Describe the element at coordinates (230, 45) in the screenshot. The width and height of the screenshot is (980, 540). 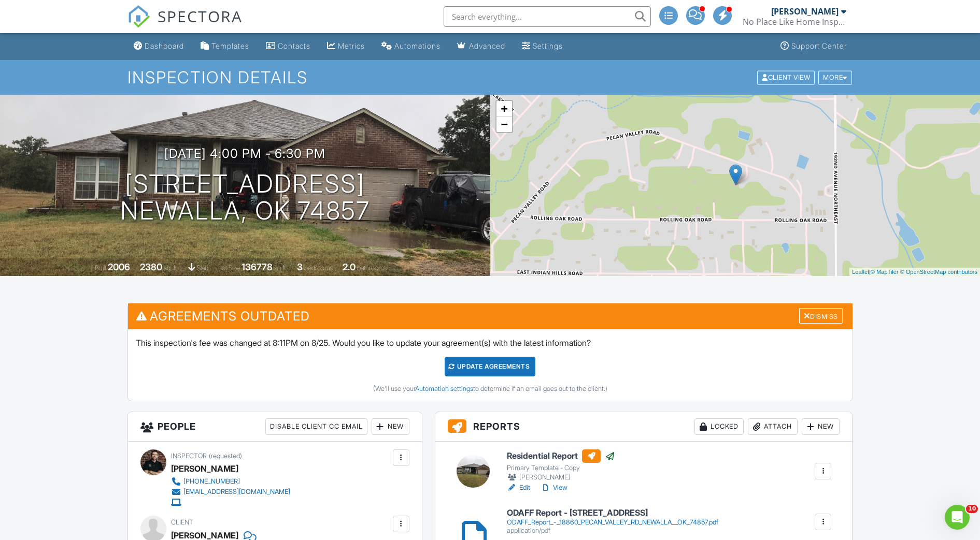
I see `div: Templates` at that location.